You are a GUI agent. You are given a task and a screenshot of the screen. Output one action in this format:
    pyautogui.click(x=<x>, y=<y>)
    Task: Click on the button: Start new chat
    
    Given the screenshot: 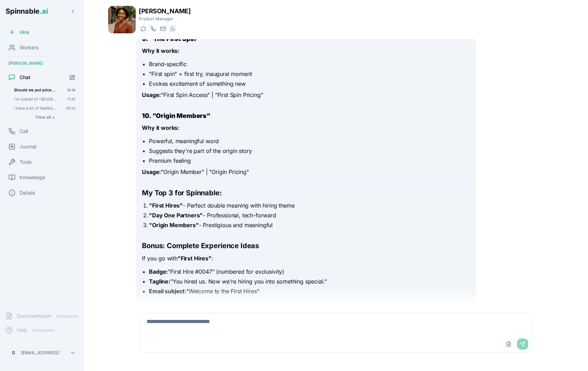 What is the action you would take?
    pyautogui.click(x=72, y=77)
    